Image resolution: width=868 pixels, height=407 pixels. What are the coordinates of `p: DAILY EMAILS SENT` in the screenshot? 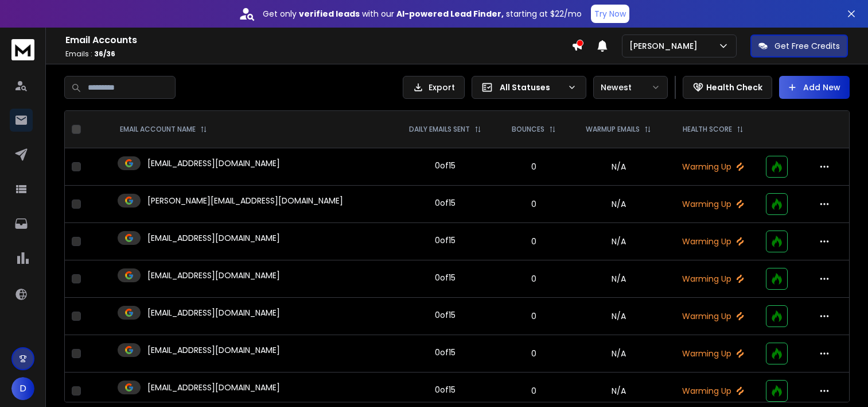 It's located at (439, 129).